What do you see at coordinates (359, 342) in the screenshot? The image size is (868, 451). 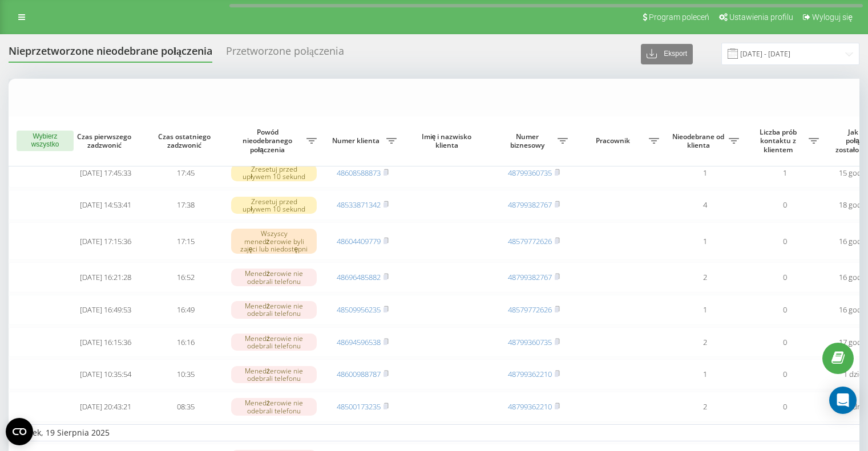 I see `a: 48694596538` at bounding box center [359, 342].